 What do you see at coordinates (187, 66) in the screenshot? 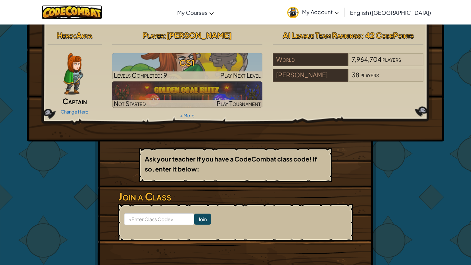
I see `img: CS1` at bounding box center [187, 66].